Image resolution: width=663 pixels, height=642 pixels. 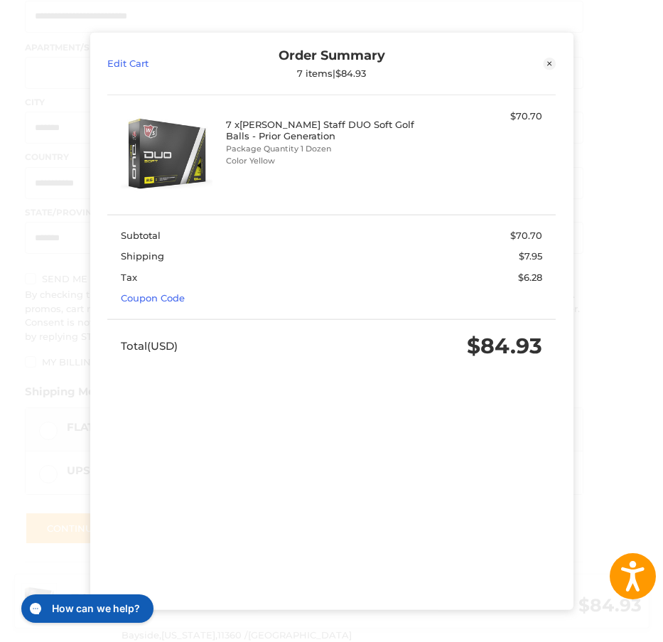 I want to click on span: $70.70, so click(x=526, y=235).